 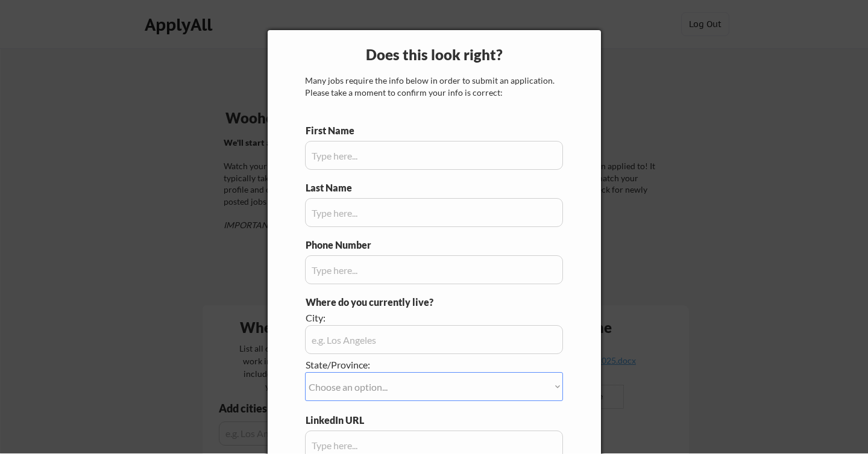 What do you see at coordinates (434, 86) in the screenshot?
I see `div: Many jobs require the info below in order to submit an application. Please take a moment to confi...` at bounding box center [434, 86].